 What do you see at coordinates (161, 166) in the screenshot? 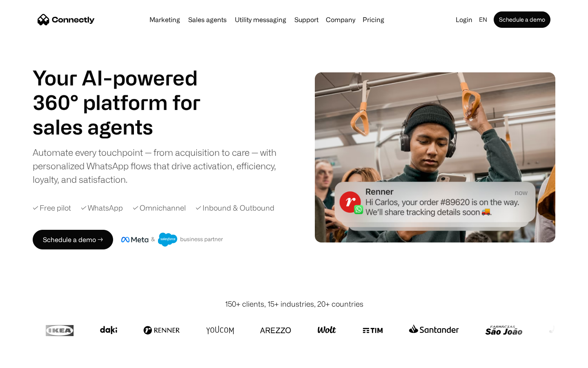
I see `div: Automate every touchpoint — from acquisition to care — with personalized WhatsApp flows that driv...` at bounding box center [161, 166].